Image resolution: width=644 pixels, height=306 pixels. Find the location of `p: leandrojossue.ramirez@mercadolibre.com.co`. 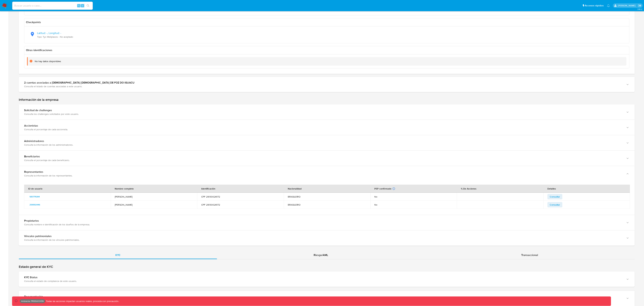

p: leandrojossue.ramirez@mercadolibre.com.co is located at coordinates (627, 6).